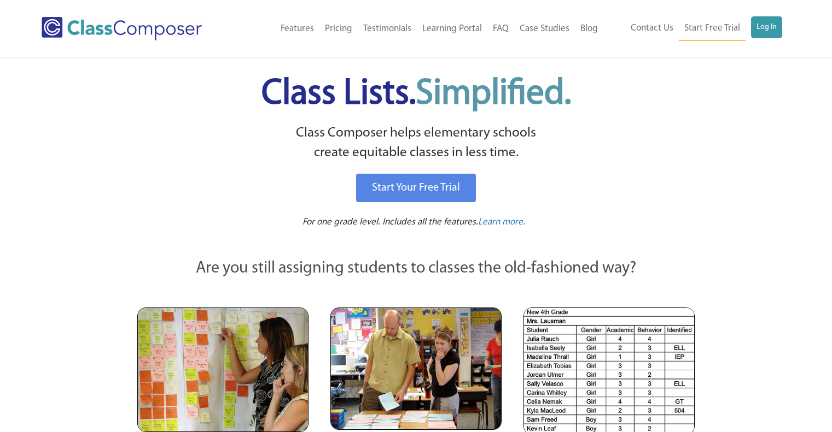 The height and width of the screenshot is (432, 832). What do you see at coordinates (416, 269) in the screenshot?
I see `p: Are you still assigning students to classes the old-fashioned way?` at bounding box center [416, 269].